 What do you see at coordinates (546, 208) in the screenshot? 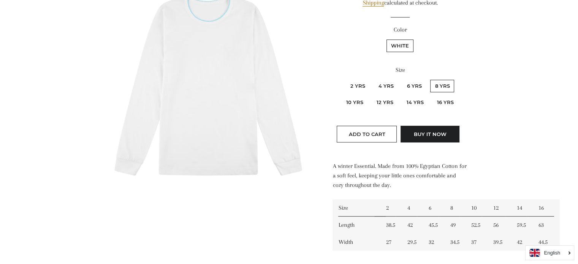
I see `td: 16` at bounding box center [546, 208].